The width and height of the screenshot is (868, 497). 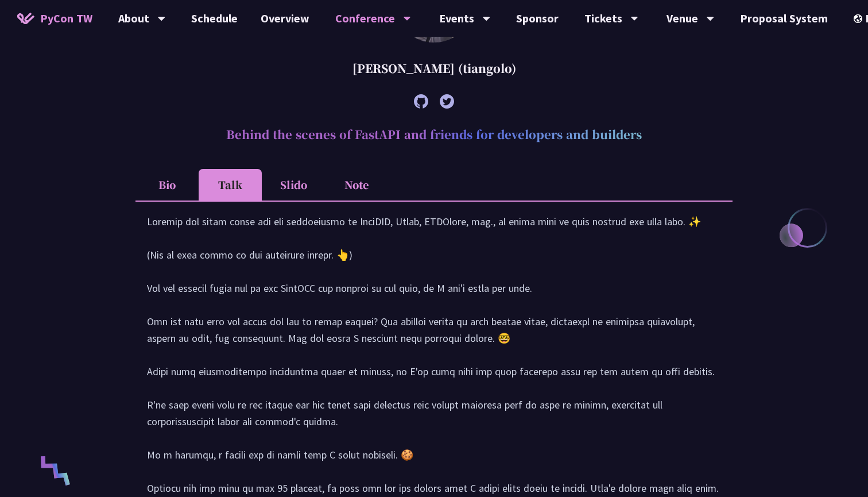 I want to click on li: Note, so click(x=356, y=184).